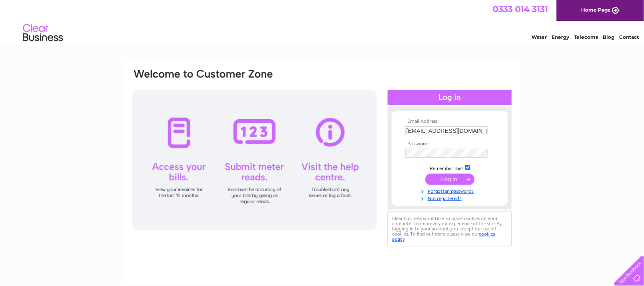  Describe the element at coordinates (451, 190) in the screenshot. I see `a: Forgotten password?` at that location.